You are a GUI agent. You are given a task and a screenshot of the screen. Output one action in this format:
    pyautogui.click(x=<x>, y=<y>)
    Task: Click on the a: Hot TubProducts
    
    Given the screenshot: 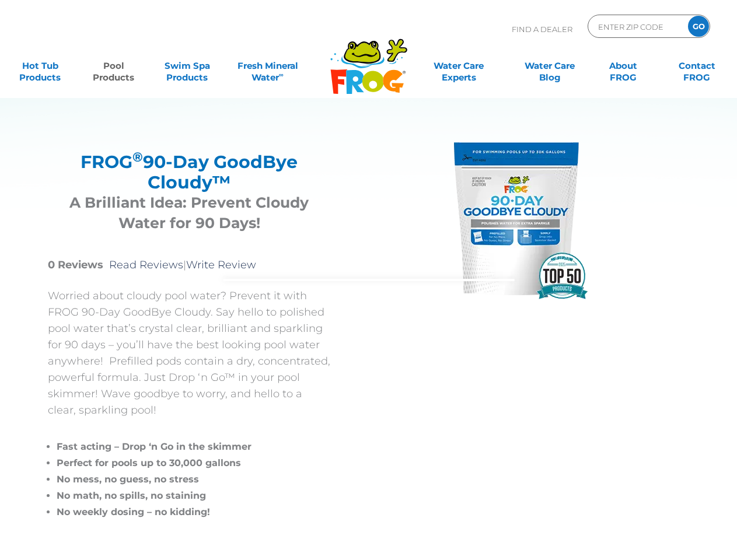 What is the action you would take?
    pyautogui.click(x=40, y=66)
    